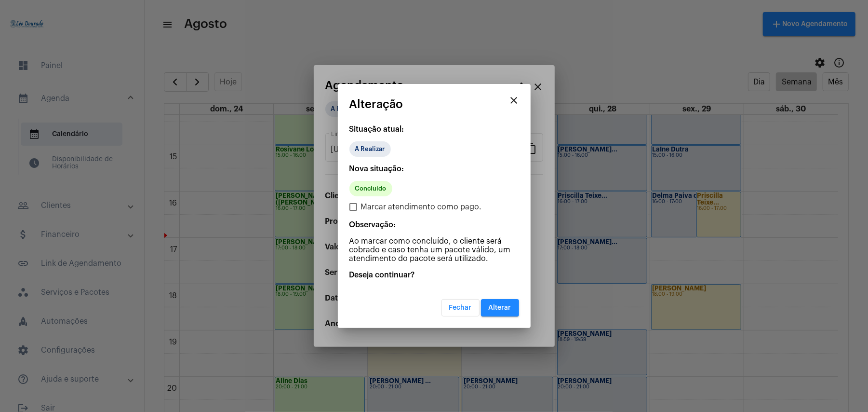 The width and height of the screenshot is (868, 412). I want to click on p: Situação atual:, so click(434, 129).